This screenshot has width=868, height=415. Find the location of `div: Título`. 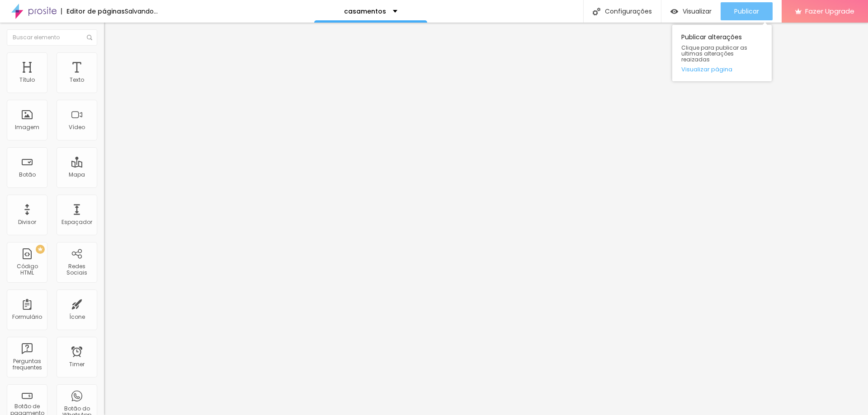

div: Título is located at coordinates (27, 80).